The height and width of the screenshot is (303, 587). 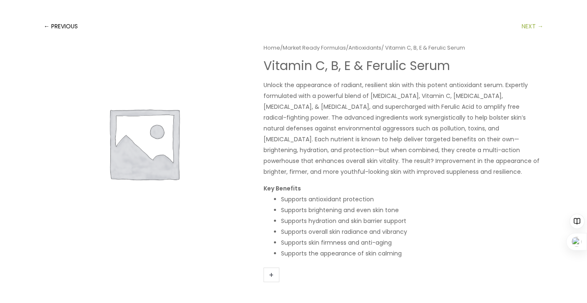 I want to click on li: Supports skin firmness and anti-aging, so click(x=412, y=242).